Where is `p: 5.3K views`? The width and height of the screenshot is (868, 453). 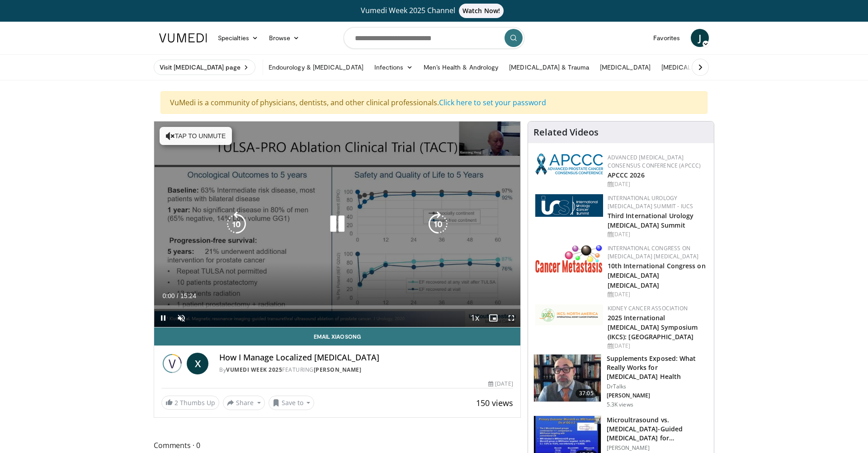
p: 5.3K views is located at coordinates (620, 405).